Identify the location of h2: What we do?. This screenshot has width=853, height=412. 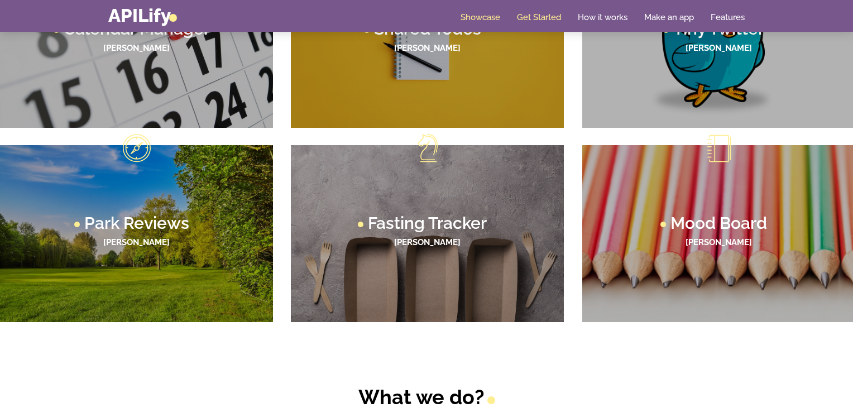
(427, 397).